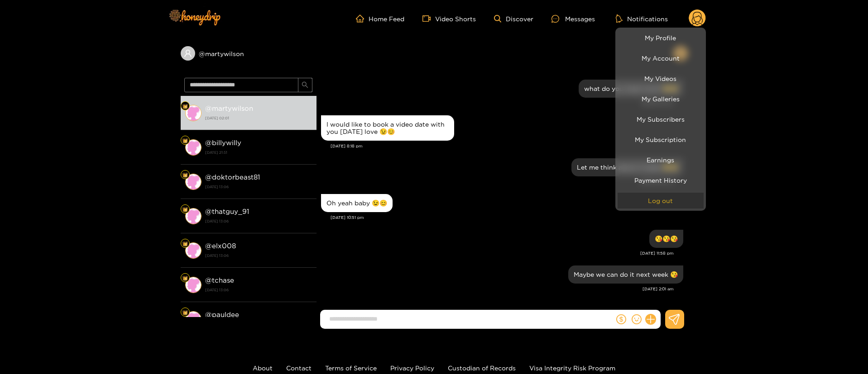  What do you see at coordinates (661, 78) in the screenshot?
I see `a: My Videos` at bounding box center [661, 78].